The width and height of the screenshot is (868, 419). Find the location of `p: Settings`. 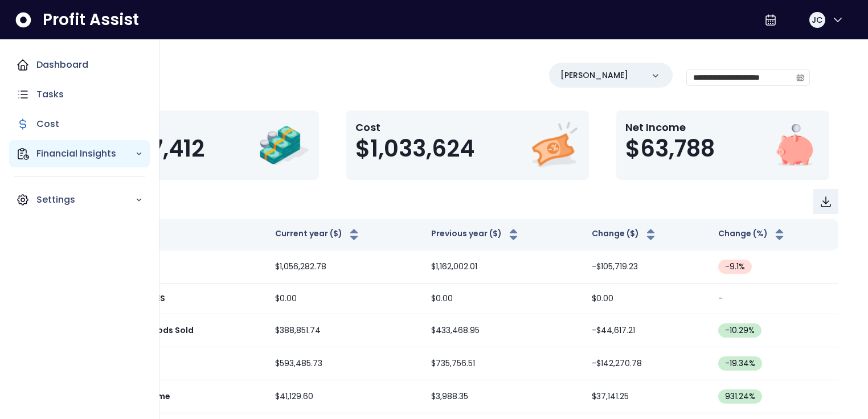

p: Settings is located at coordinates (86, 200).